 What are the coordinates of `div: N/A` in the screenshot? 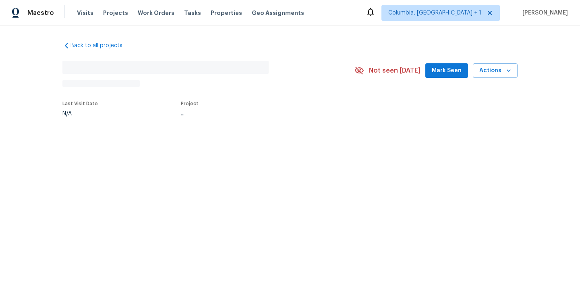 It's located at (80, 114).